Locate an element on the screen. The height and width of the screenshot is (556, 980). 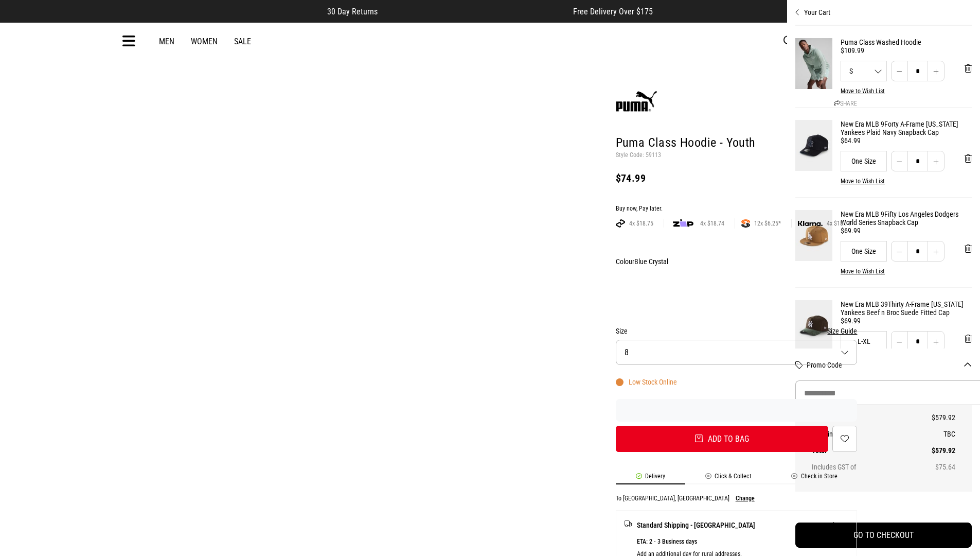
p: Style Code: 59113 is located at coordinates (736, 155).